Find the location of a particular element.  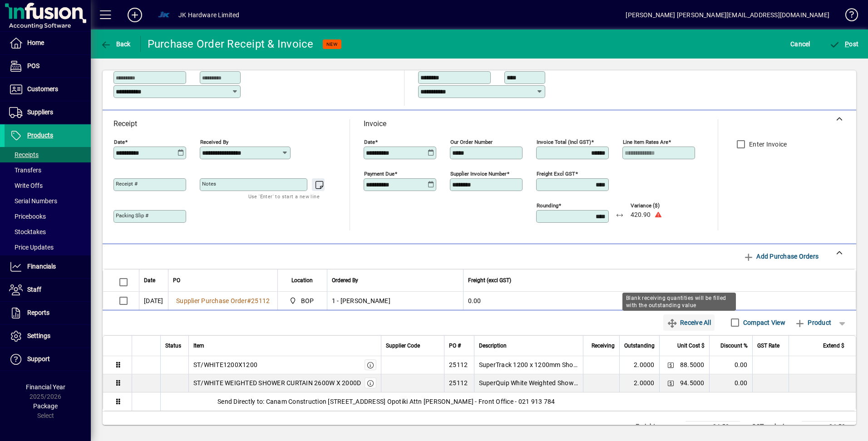

div: PO is located at coordinates (223, 281).